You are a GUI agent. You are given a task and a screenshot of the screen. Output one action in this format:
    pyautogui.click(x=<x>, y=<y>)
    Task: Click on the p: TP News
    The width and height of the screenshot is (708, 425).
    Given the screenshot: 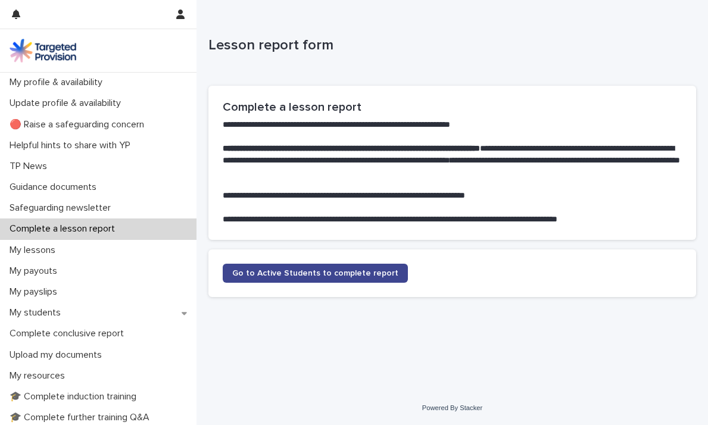 What is the action you would take?
    pyautogui.click(x=30, y=166)
    